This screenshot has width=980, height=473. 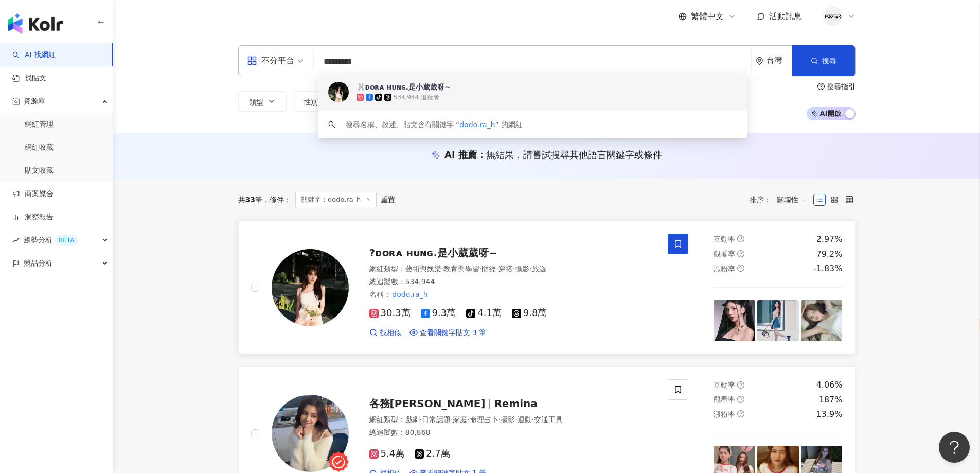 I want to click on span: Remina, so click(x=515, y=403).